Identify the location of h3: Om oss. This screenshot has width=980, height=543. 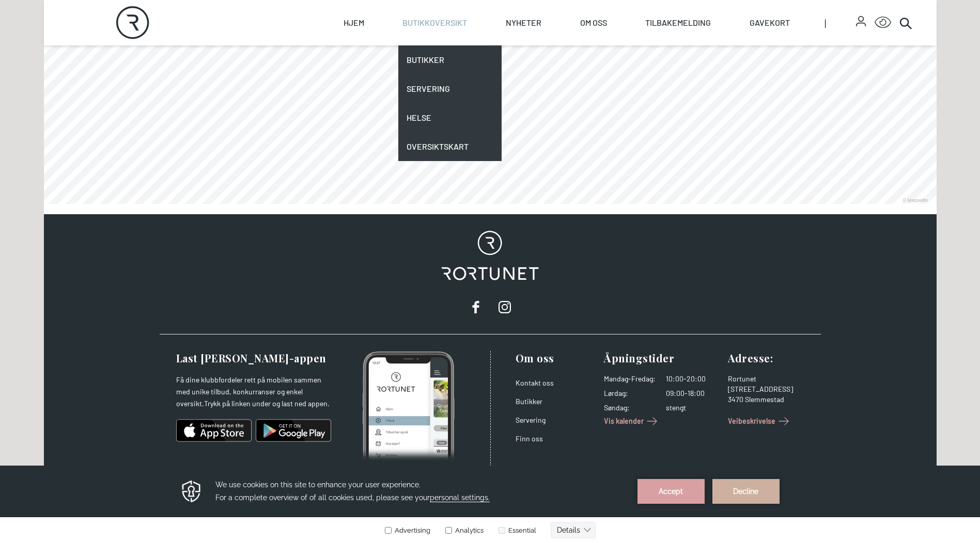
(556, 359).